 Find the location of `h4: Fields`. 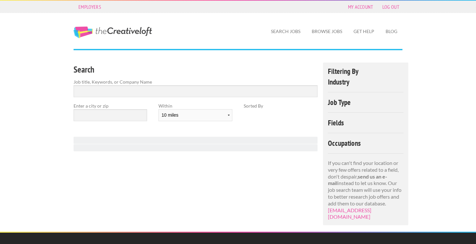

h4: Fields is located at coordinates (366, 123).